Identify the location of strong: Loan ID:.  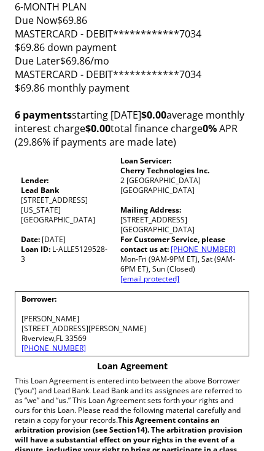
(36, 249).